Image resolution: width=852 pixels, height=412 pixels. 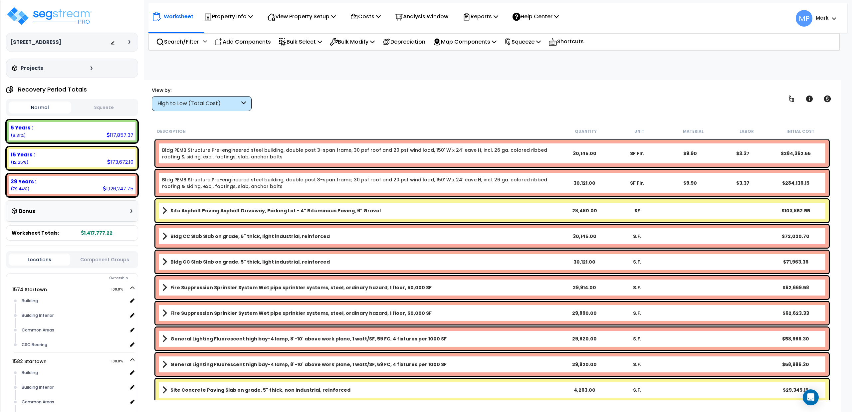 I want to click on small: Initial Cost, so click(x=801, y=131).